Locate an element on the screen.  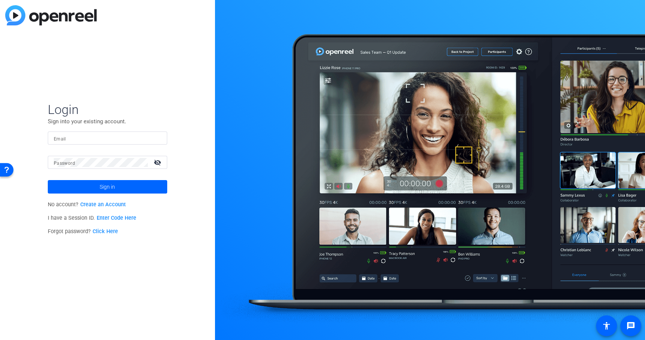
mat-icon: visibility_off is located at coordinates (158, 162).